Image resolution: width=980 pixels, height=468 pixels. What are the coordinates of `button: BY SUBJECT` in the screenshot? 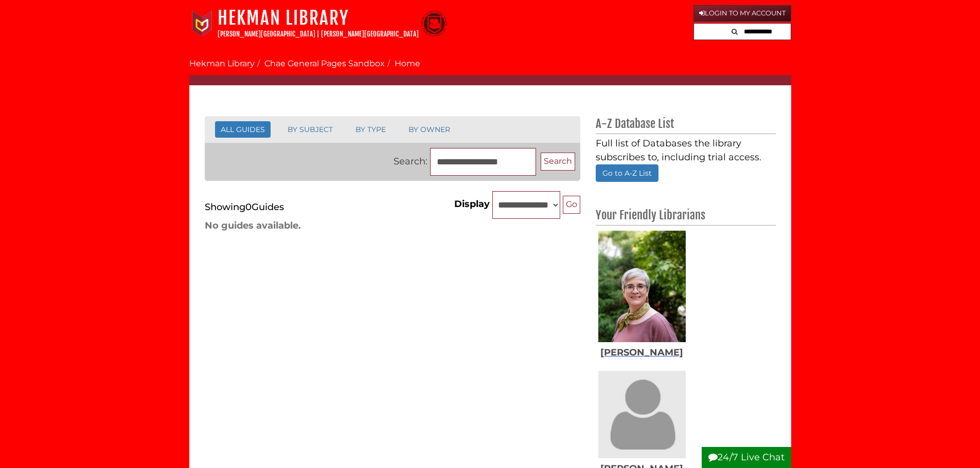 It's located at (310, 130).